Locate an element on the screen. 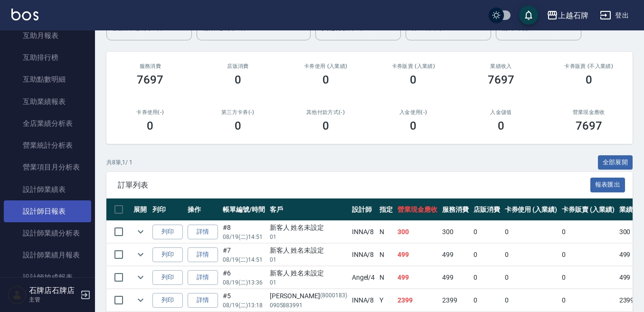 This screenshot has width=644, height=312. h2: 入金使用(-) is located at coordinates (414, 112).